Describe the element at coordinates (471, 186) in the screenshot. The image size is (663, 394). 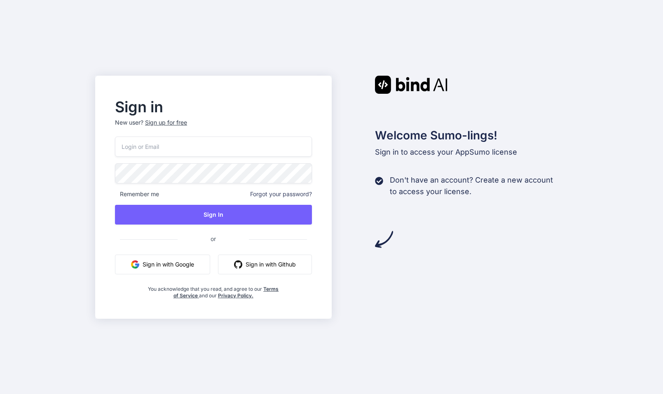
I see `p: Don't have an account? Create a new account to access your license.` at that location.